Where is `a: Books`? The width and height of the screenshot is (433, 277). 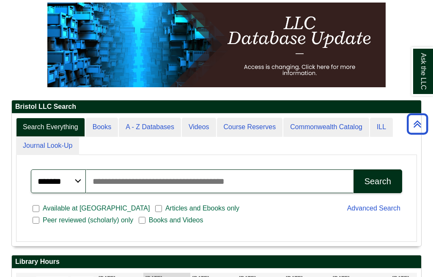
a: Books is located at coordinates (102, 127).